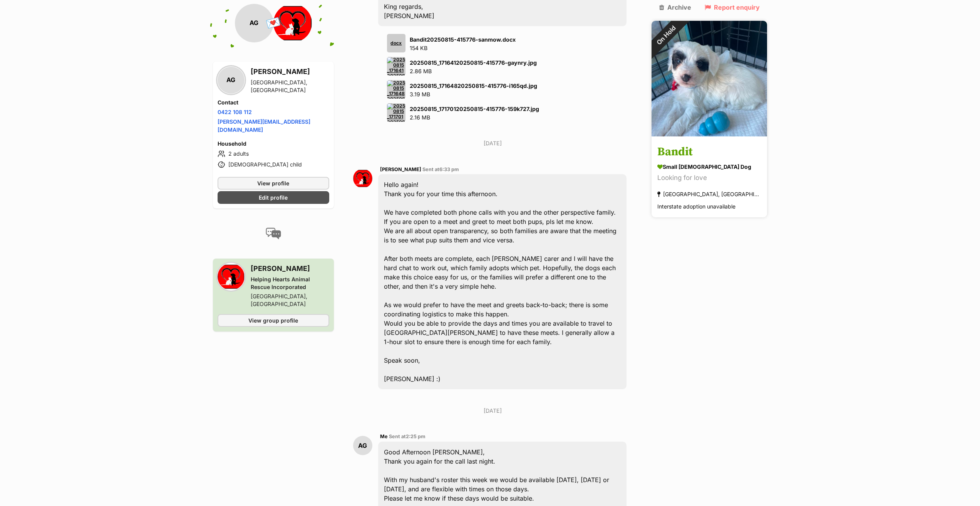 This screenshot has width=980, height=506. Describe the element at coordinates (710, 153) in the screenshot. I see `h3: Bandit` at that location.